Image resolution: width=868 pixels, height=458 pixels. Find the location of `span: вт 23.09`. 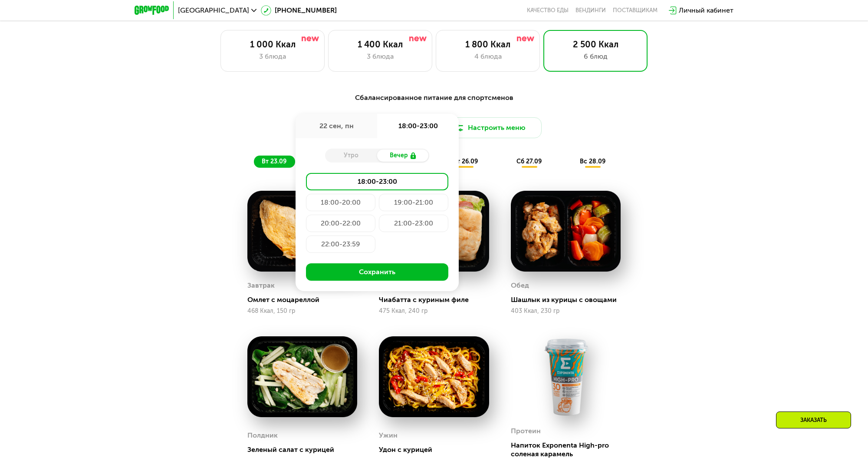

span: вт 23.09 is located at coordinates (274, 161).